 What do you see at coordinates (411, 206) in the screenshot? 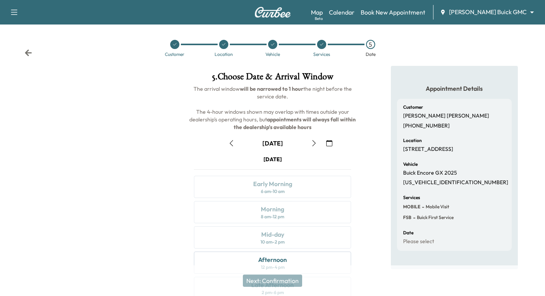
I see `span: MOBILE` at bounding box center [411, 206].